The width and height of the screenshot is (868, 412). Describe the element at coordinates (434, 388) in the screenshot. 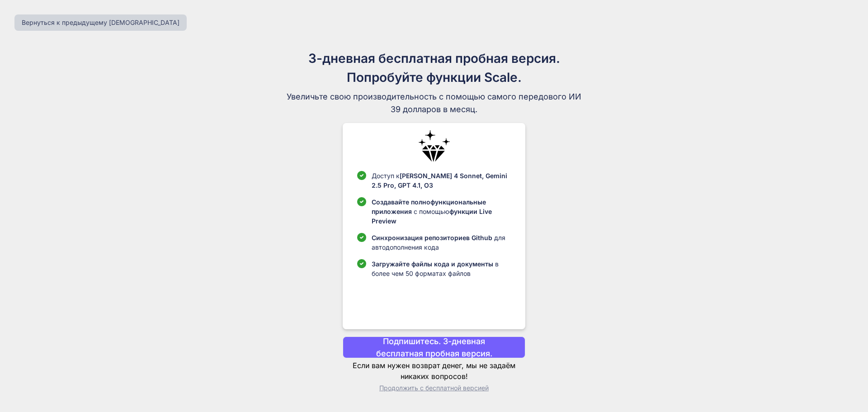

I see `font: Продолжить с бесплатной версией` at that location.